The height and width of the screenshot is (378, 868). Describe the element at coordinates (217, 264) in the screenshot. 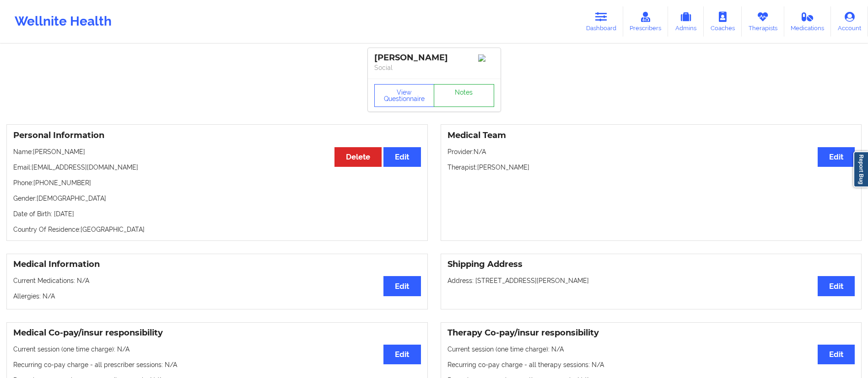

I see `h3: Medical Information` at that location.